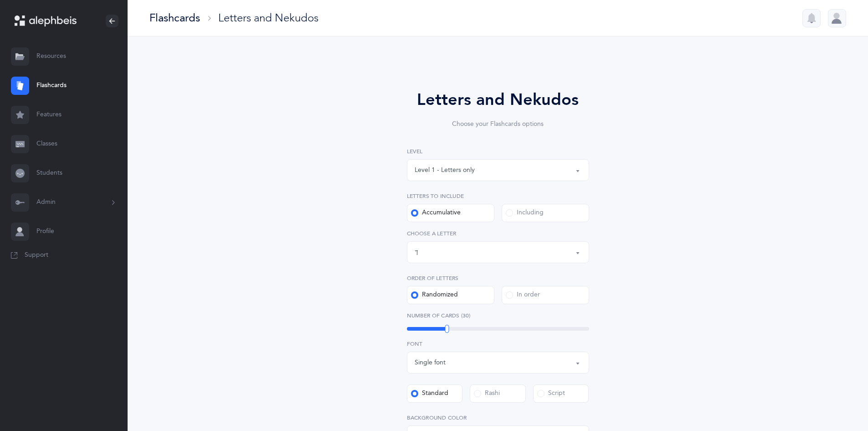 The height and width of the screenshot is (431, 868). I want to click on div: Flashcards, so click(174, 18).